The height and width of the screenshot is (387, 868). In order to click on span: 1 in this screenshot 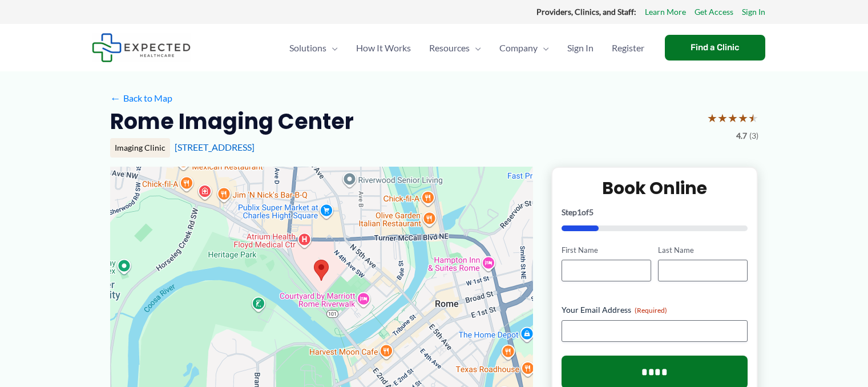, I will do `click(579, 212)`.